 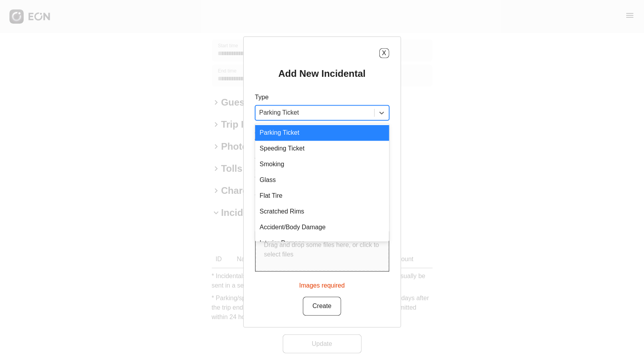 What do you see at coordinates (322, 165) in the screenshot?
I see `div: Smoking` at bounding box center [322, 165].